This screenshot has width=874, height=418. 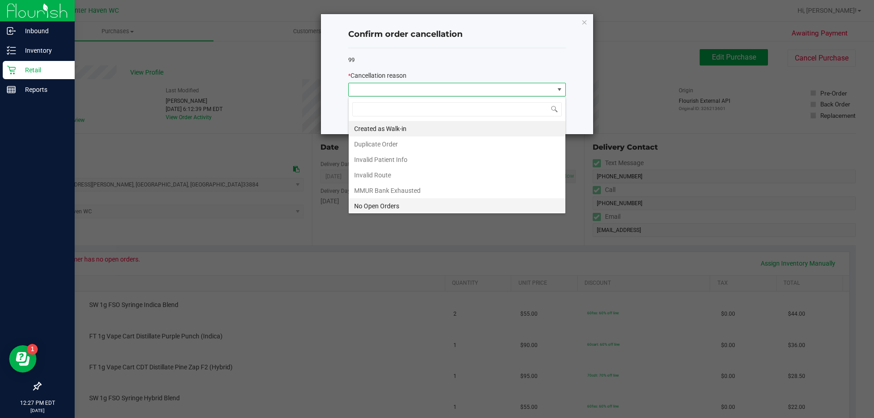 What do you see at coordinates (5, 5) in the screenshot?
I see `span: 1` at bounding box center [5, 5].